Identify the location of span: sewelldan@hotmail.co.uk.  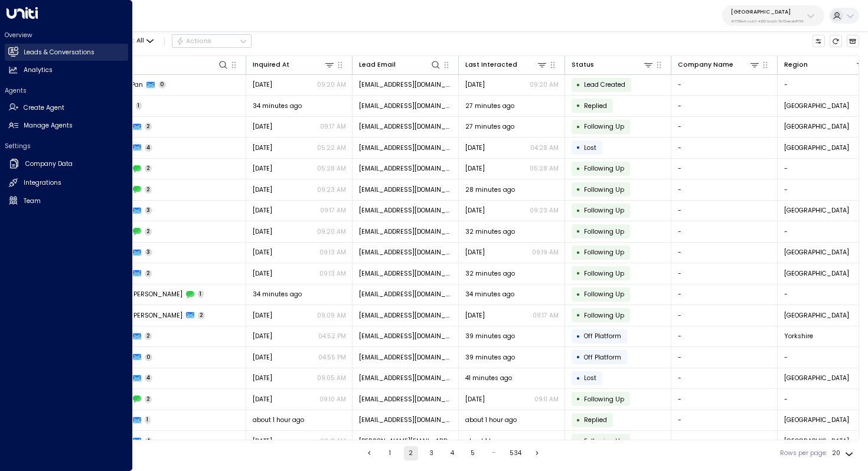
(406, 378).